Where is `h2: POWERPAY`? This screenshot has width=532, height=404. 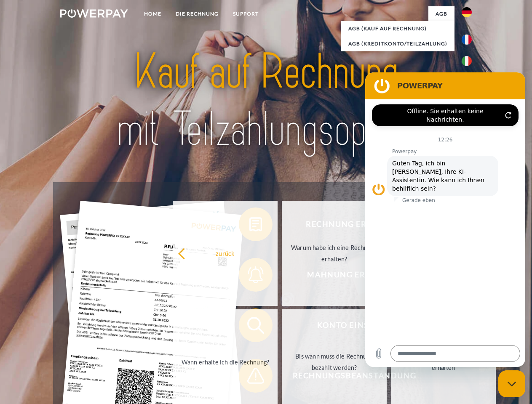 h2: POWERPAY is located at coordinates (92, 14).